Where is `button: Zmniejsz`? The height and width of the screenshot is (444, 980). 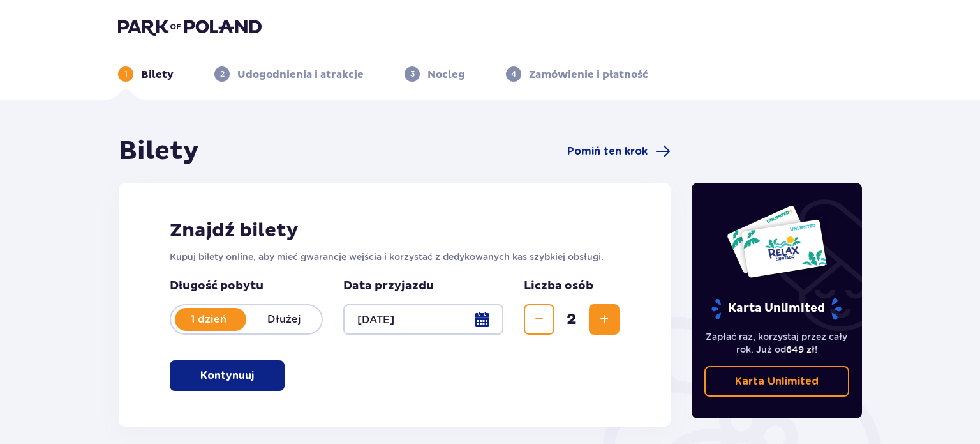
button: Zmniejsz is located at coordinates (539, 319).